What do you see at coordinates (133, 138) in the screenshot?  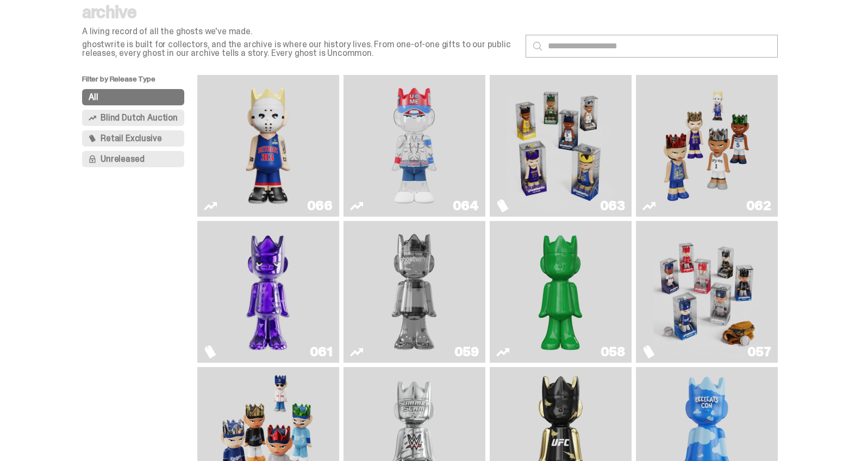 I see `button: Retail Exclusive` at bounding box center [133, 138].